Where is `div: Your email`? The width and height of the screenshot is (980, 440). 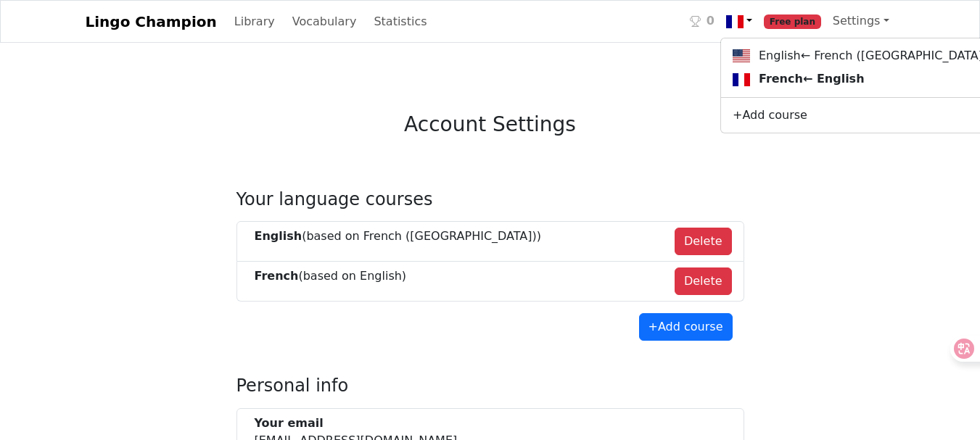
div: Your email is located at coordinates (356, 424).